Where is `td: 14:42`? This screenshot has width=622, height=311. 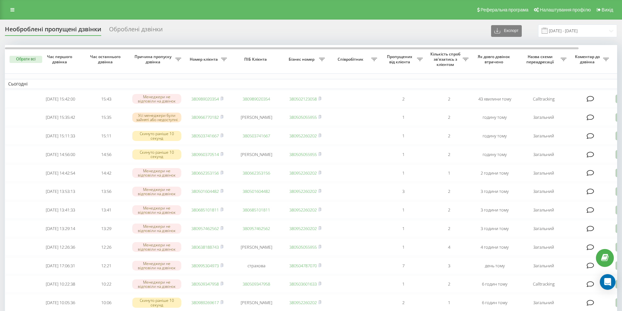 td: 14:42 is located at coordinates (106, 173).